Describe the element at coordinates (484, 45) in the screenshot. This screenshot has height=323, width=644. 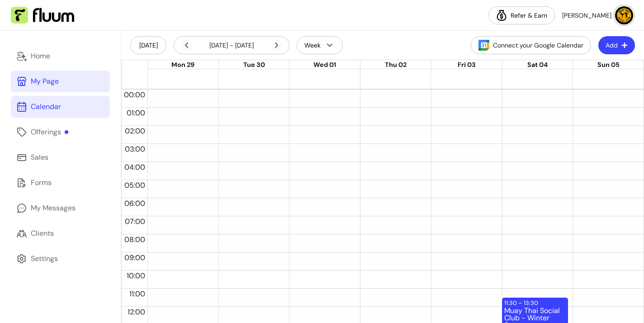
I see `img: Google Calendar Icon` at that location.